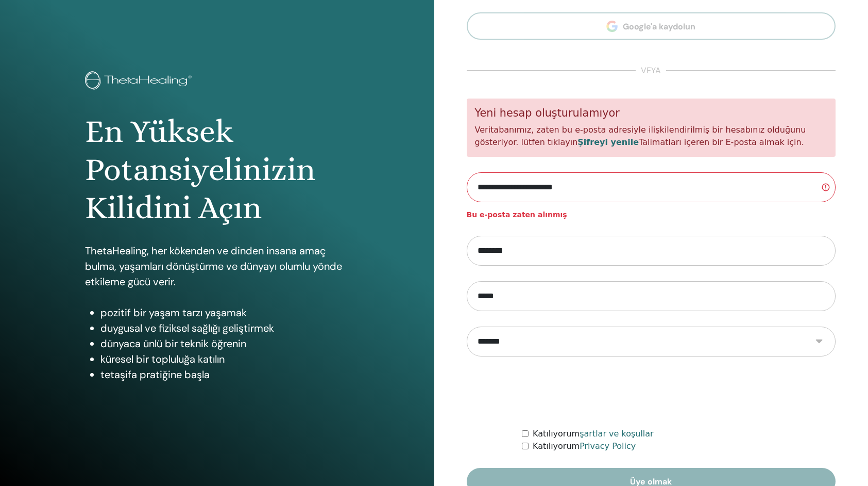 The image size is (868, 486). I want to click on a: Şifreyi yenile, so click(608, 142).